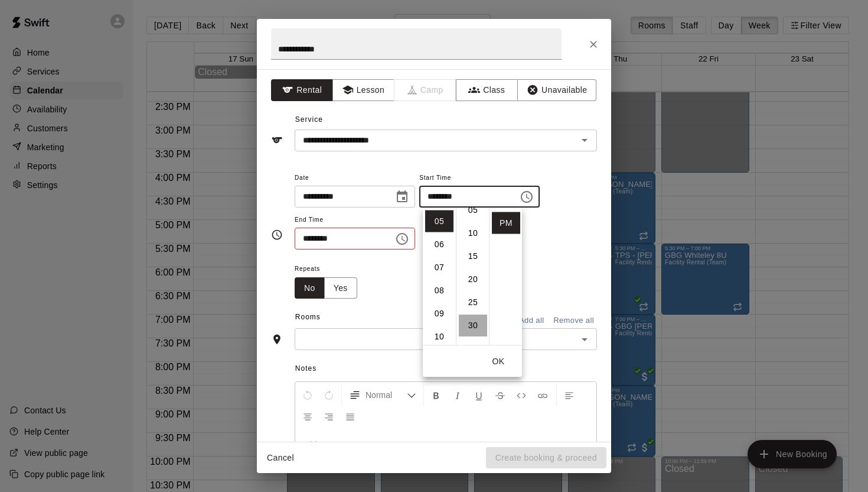 The height and width of the screenshot is (492, 868). Describe the element at coordinates (570, 394) in the screenshot. I see `button: Left Align` at that location.